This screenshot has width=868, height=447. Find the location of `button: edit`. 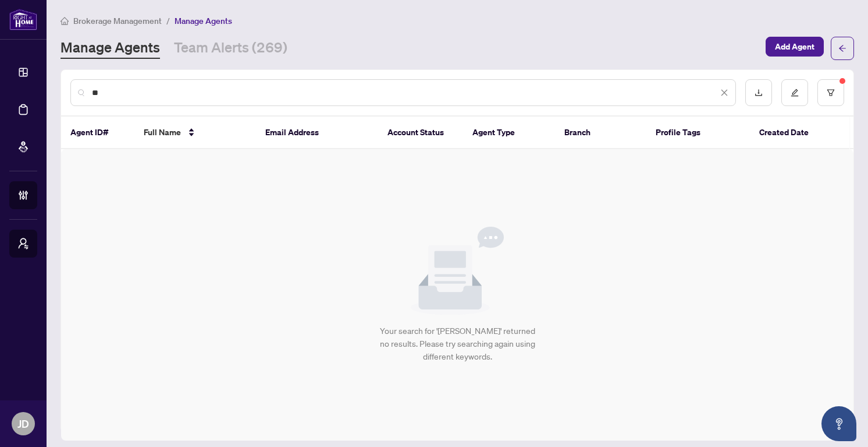

button: edit is located at coordinates (795, 93).